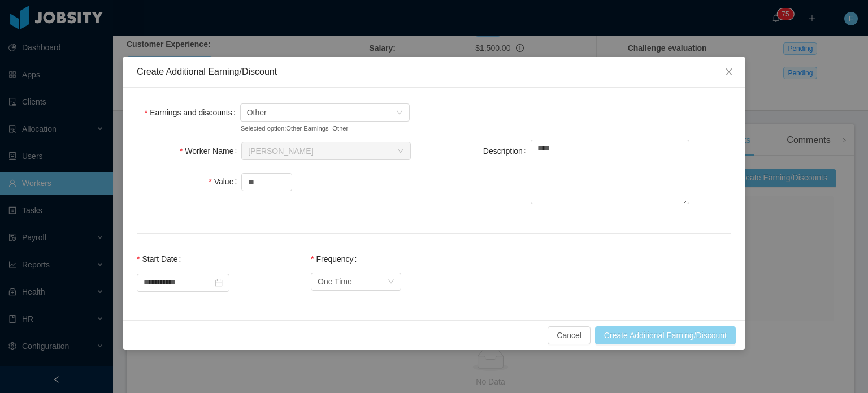  I want to click on label: Description, so click(507, 151).